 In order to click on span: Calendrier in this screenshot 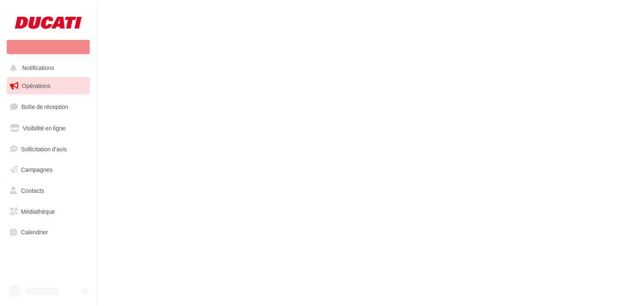, I will do `click(35, 232)`.